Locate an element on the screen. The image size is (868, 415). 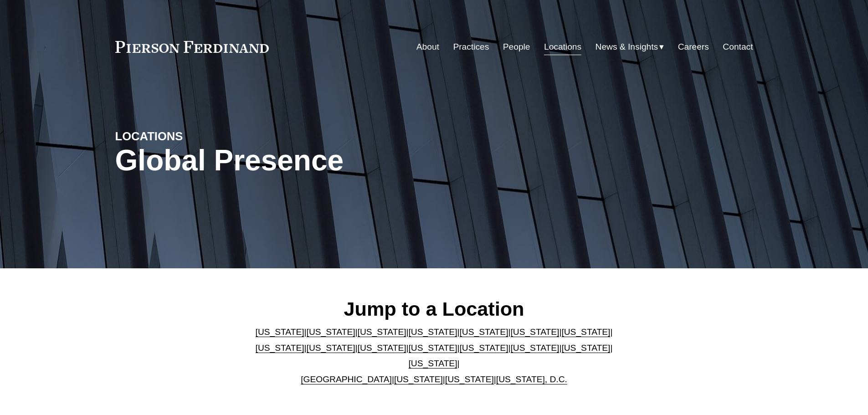
a: Practices is located at coordinates (471, 47).